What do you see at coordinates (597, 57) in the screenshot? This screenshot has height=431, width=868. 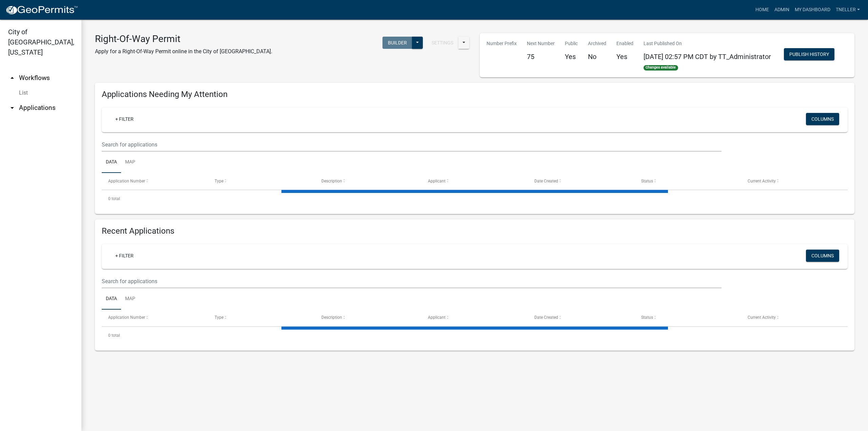 I see `h5: No` at bounding box center [597, 57].